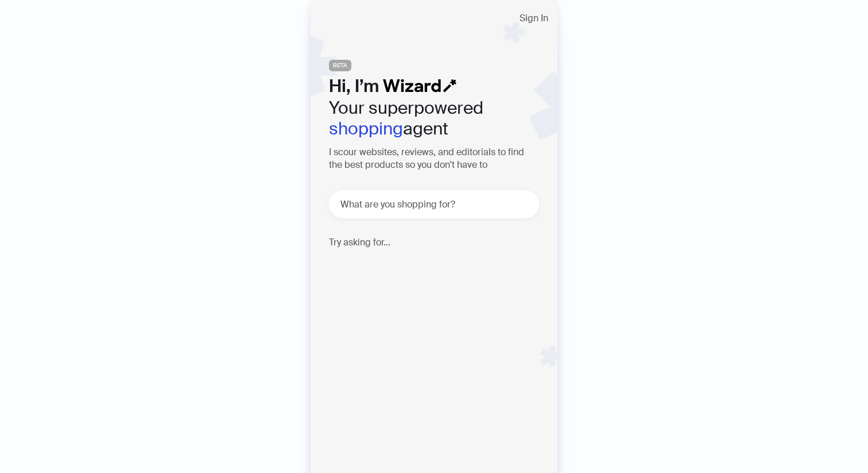 This screenshot has height=473, width=868. Describe the element at coordinates (434, 119) in the screenshot. I see `h2: Your superpowered agent` at that location.